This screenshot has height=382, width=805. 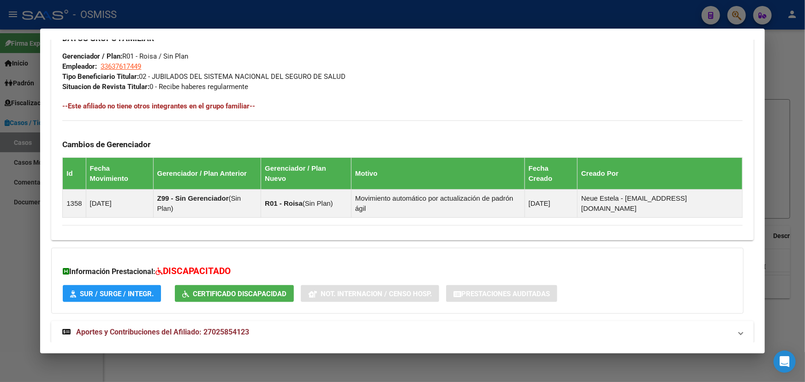 I want to click on span: 33637617449, so click(x=121, y=66).